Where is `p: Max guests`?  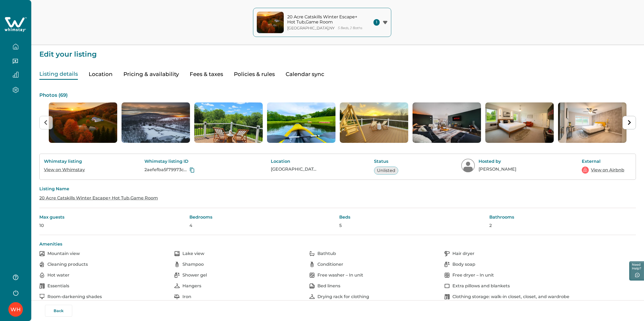
p: Max guests is located at coordinates (113, 217).